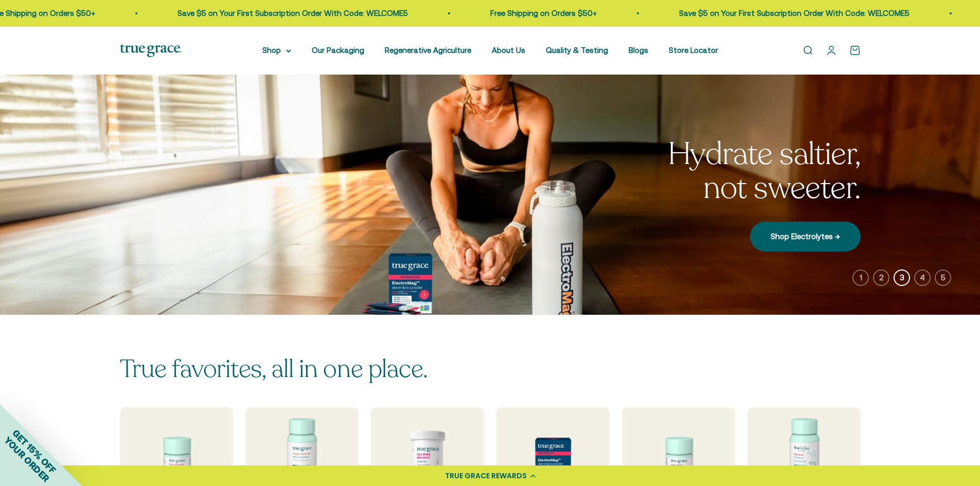 The height and width of the screenshot is (486, 980). I want to click on a: Regenerative Agriculture, so click(428, 50).